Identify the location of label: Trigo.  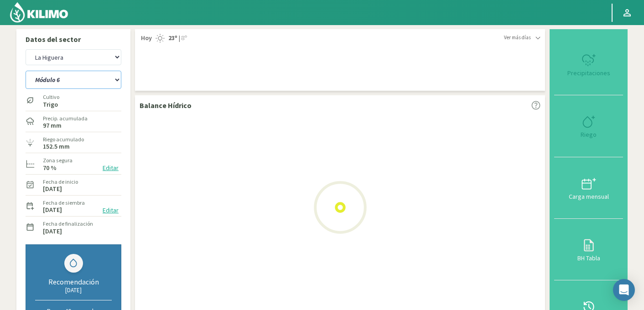
(51, 104).